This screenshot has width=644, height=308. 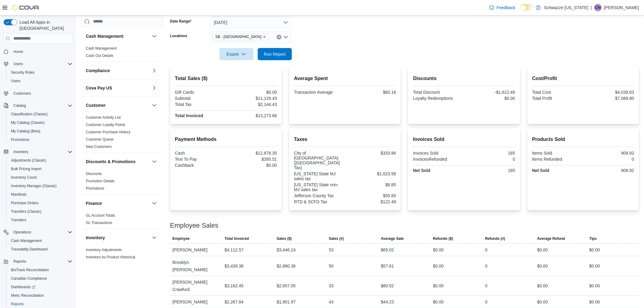 What do you see at coordinates (19, 52) in the screenshot?
I see `span: Home` at bounding box center [19, 52].